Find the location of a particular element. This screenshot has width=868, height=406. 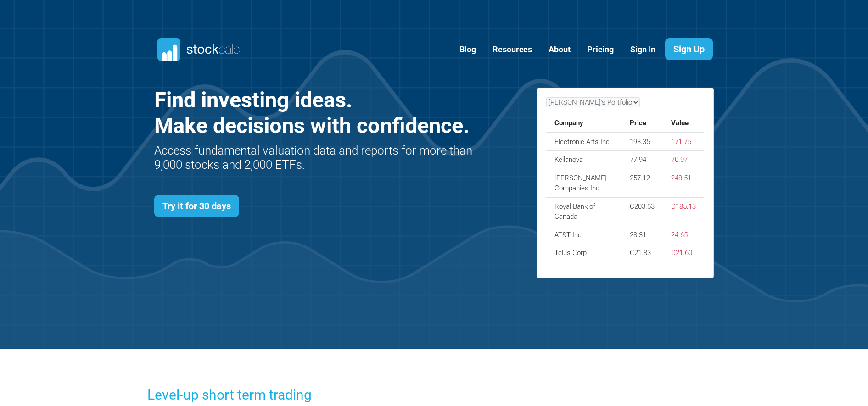

td: 24.65 is located at coordinates (684, 235).